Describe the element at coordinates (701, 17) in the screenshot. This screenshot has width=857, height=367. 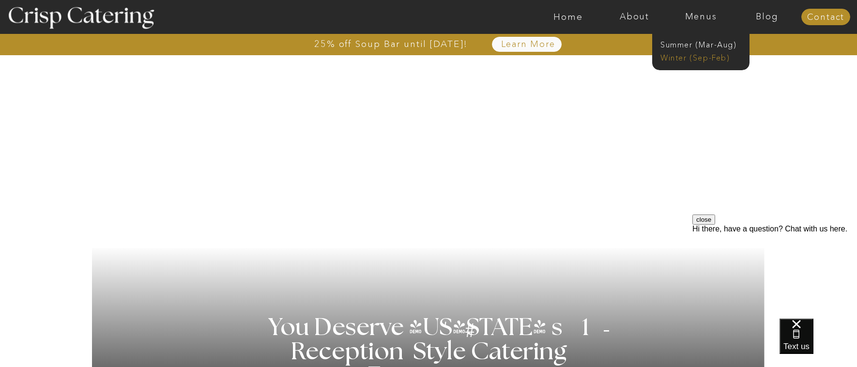
I see `a: Menus` at that location.